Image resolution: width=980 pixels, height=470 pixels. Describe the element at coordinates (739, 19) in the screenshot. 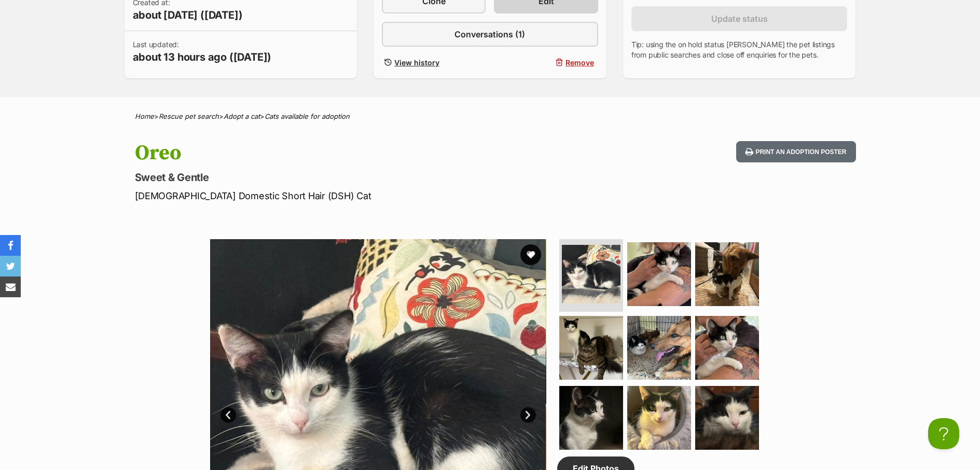

I see `button: Update status` at that location.